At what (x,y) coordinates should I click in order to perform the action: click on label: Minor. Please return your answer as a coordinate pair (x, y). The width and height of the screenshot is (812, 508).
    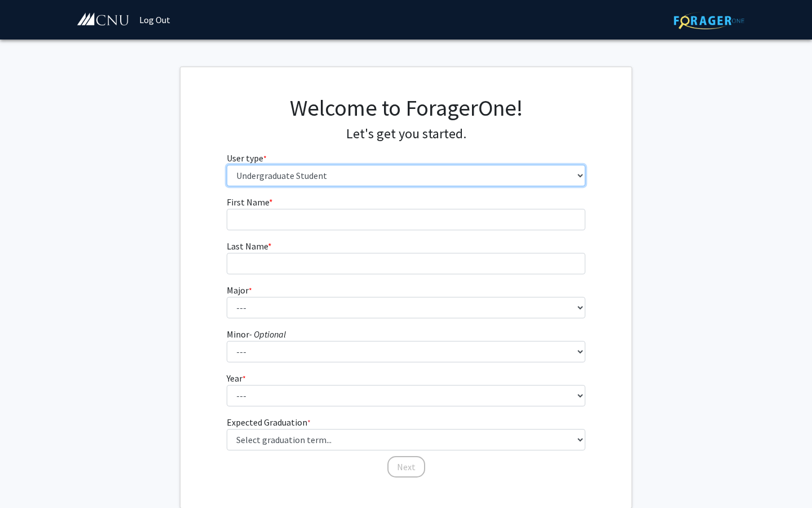
    Looking at the image, I should click on (256, 334).